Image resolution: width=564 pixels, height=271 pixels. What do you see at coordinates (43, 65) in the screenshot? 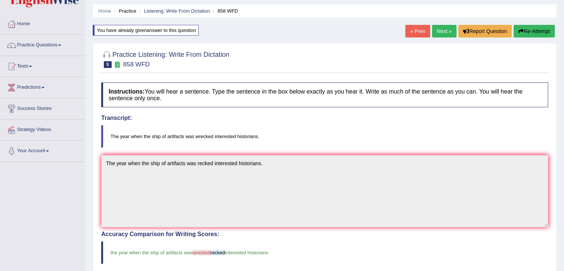
I see `a: Tests` at bounding box center [43, 65].